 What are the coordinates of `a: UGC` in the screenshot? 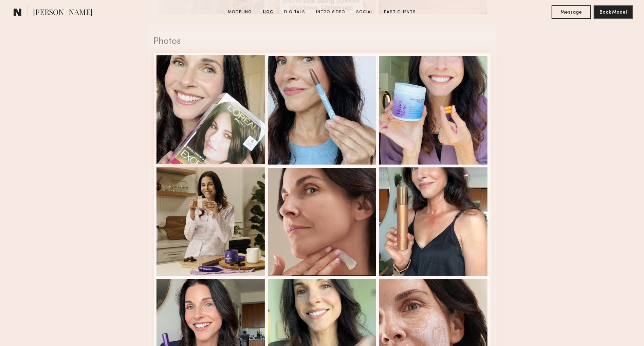 It's located at (268, 12).